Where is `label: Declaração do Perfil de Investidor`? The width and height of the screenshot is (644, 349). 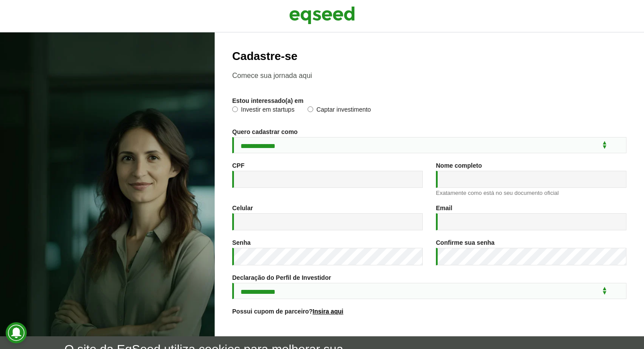 label: Declaração do Perfil de Investidor is located at coordinates (282, 278).